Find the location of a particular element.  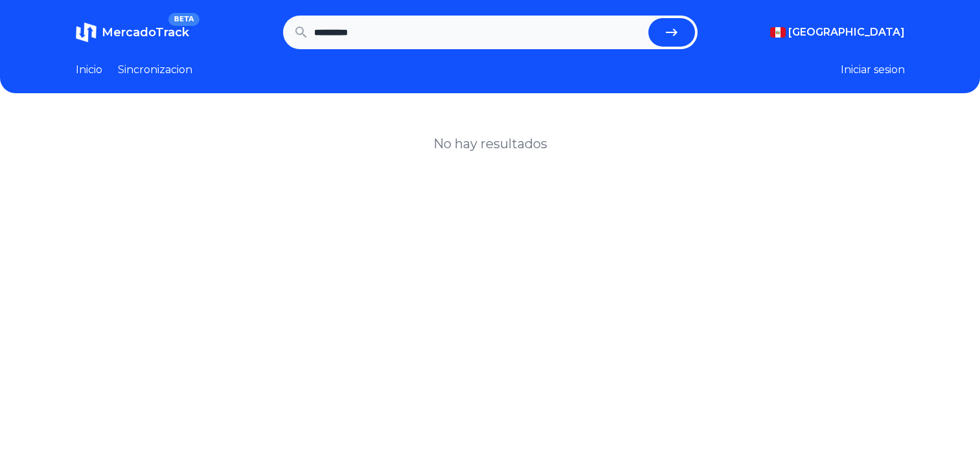

img: Peru is located at coordinates (778, 32).